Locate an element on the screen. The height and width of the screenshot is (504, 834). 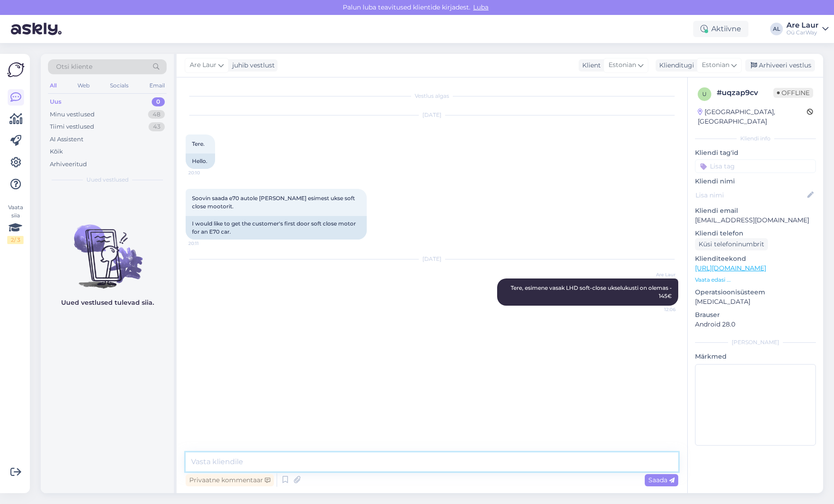
div: Vaata siia is located at coordinates (15, 224).